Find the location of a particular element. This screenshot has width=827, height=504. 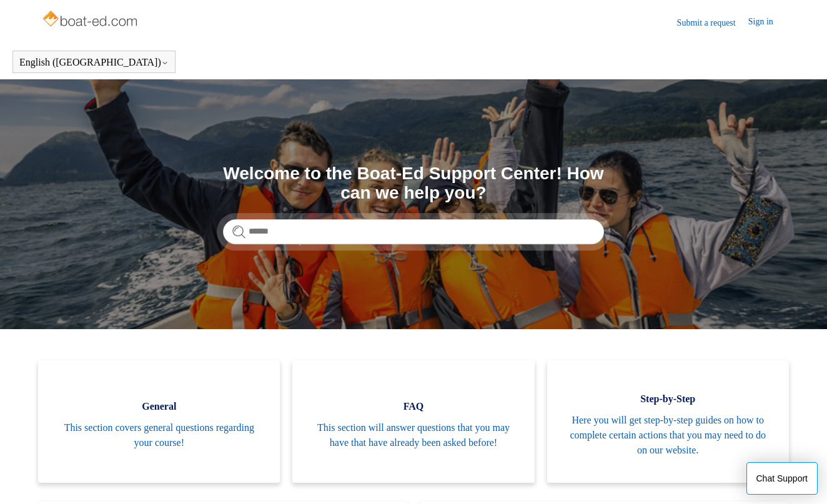

a: General This section covers general questions regarding your course! is located at coordinates (158, 421).